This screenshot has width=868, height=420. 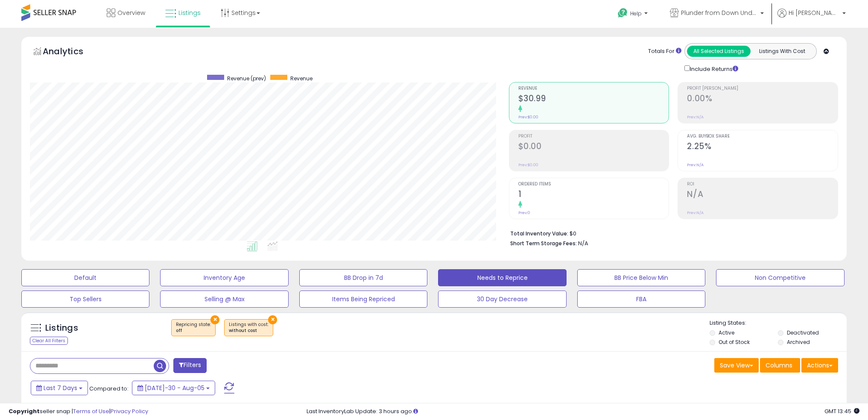 What do you see at coordinates (190, 365) in the screenshot?
I see `button: Filters` at bounding box center [190, 365].